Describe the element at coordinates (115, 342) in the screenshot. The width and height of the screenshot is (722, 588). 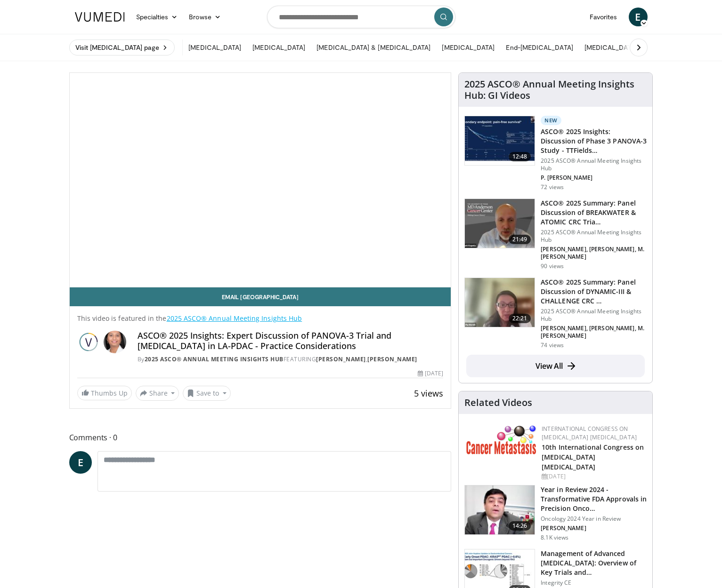
I see `img: Avatar` at that location.